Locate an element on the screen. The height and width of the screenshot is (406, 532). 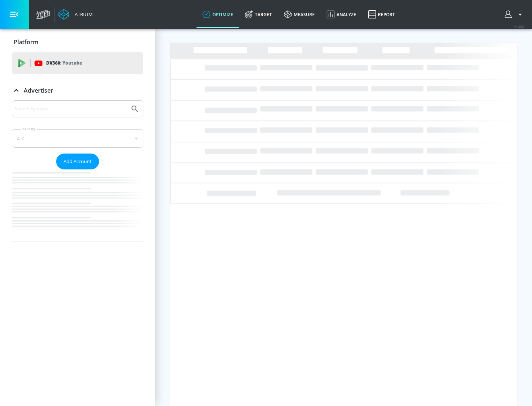
a: Analyze is located at coordinates (341, 14).